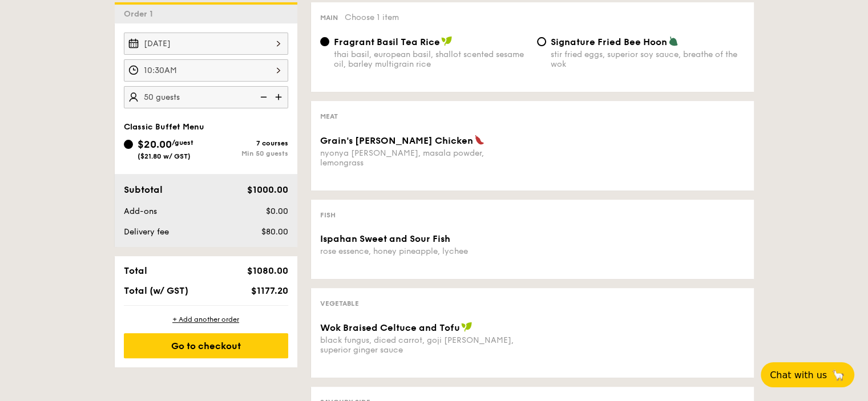  What do you see at coordinates (372, 17) in the screenshot?
I see `span: Choose 1 item` at bounding box center [372, 17].